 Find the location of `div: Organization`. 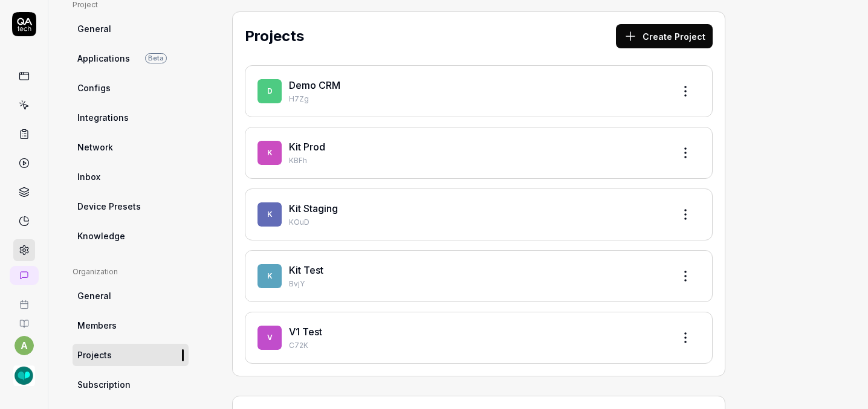

div: Organization is located at coordinates (130, 272).